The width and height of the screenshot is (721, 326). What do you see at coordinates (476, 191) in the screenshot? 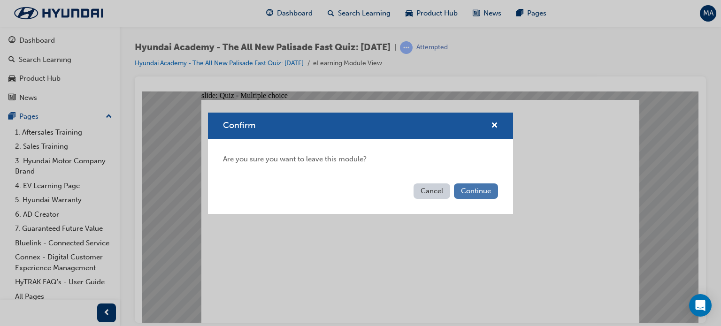
I see `button: Continue` at bounding box center [476, 191].